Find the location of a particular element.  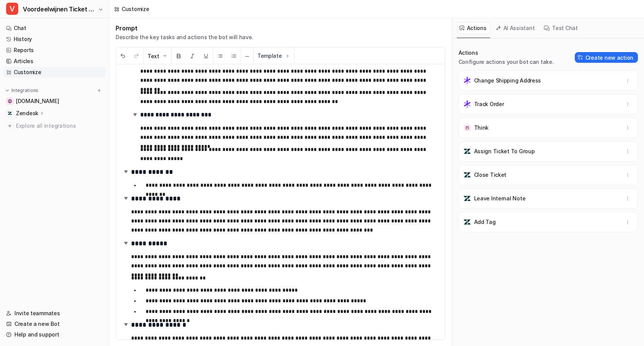

img: Assign Ticket To Group icon is located at coordinates (467, 151).